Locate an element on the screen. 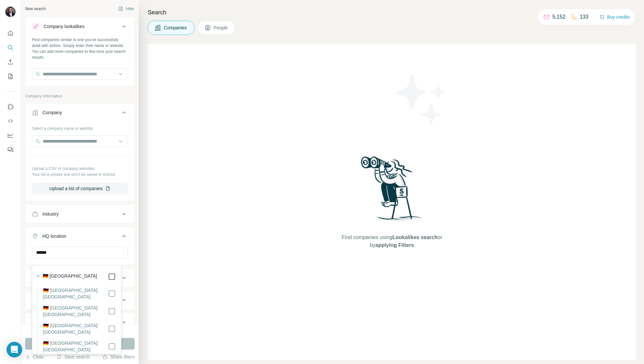 The image size is (644, 364). span: Companies is located at coordinates (175, 28).